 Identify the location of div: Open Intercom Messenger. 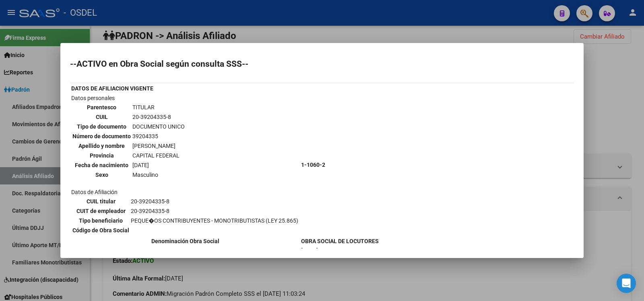
(626, 283).